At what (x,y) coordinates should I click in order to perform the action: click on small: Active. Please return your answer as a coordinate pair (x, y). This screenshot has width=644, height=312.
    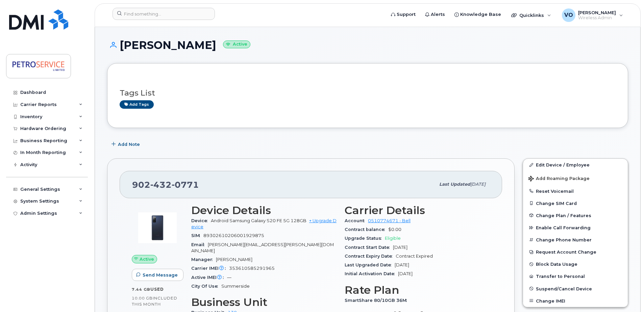
    Looking at the image, I should click on (237, 44).